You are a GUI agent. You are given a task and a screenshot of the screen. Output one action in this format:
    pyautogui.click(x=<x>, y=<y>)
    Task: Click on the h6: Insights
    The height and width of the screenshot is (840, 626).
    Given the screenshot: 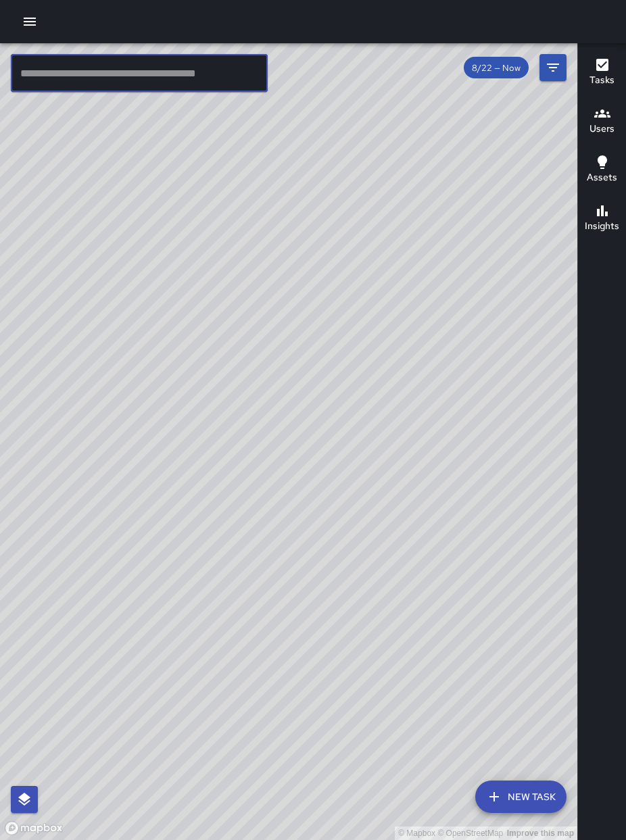 What is the action you would take?
    pyautogui.click(x=601, y=226)
    